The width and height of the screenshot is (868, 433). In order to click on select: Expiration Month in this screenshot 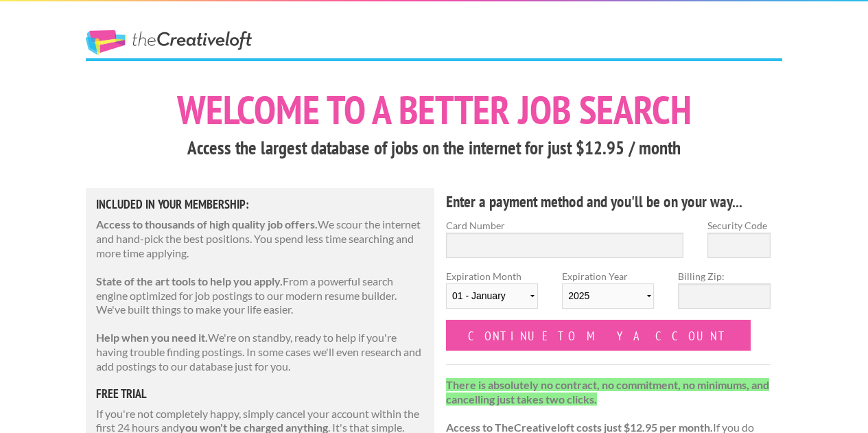, I will do `click(492, 296)`.